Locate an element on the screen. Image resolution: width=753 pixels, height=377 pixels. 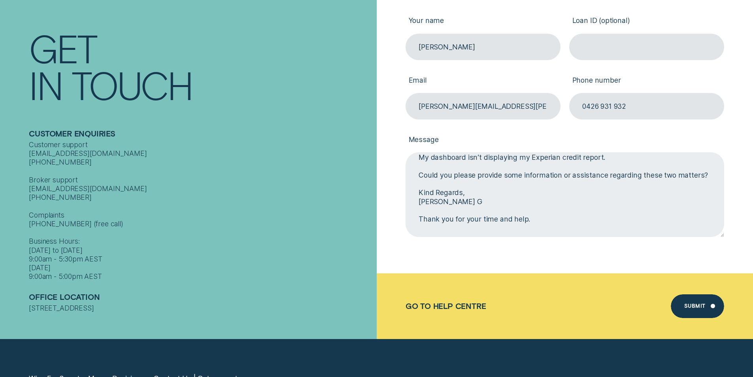
div: Touch is located at coordinates (132, 85).